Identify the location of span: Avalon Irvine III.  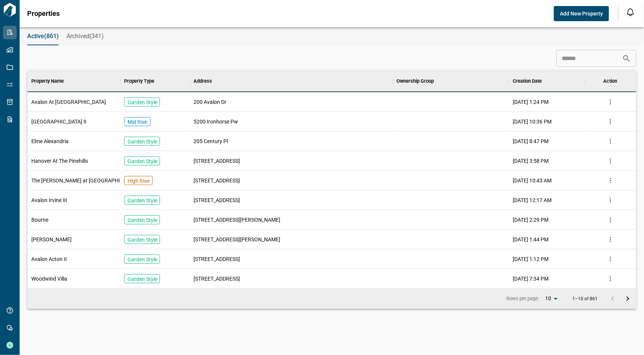
(49, 200).